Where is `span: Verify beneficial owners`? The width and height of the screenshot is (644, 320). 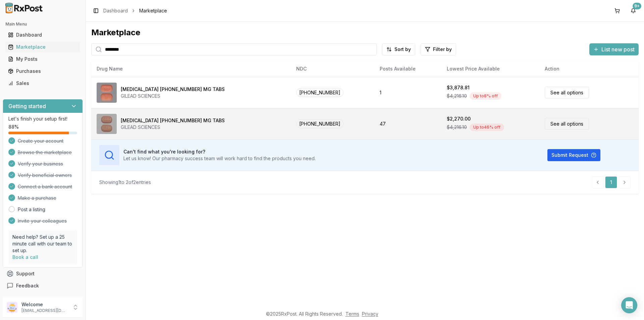
span: Verify beneficial owners is located at coordinates (44, 175).